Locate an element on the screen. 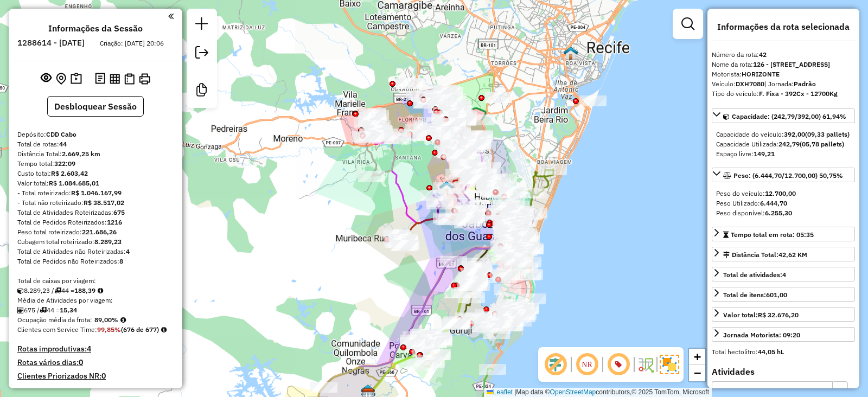 This screenshot has height=397, width=868. div: Peso total roteirizado: is located at coordinates (96, 232).